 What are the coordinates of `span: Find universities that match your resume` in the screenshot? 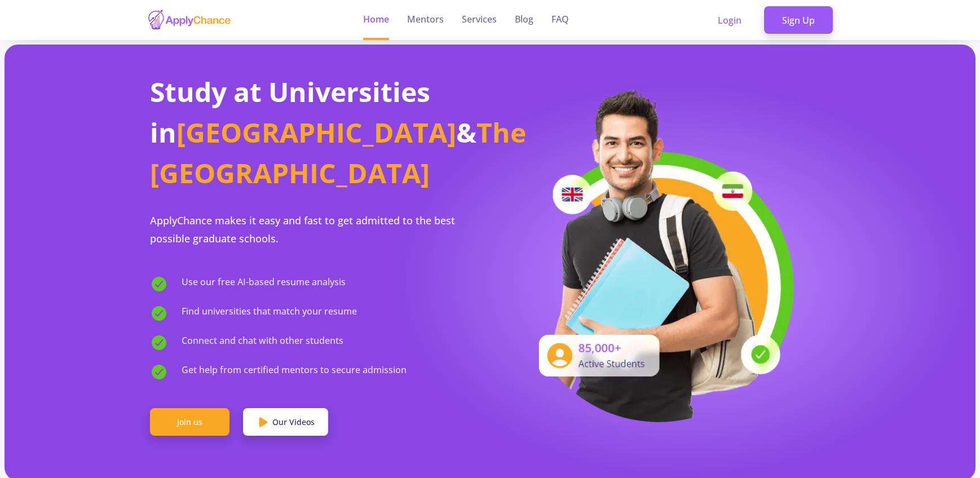 It's located at (269, 313).